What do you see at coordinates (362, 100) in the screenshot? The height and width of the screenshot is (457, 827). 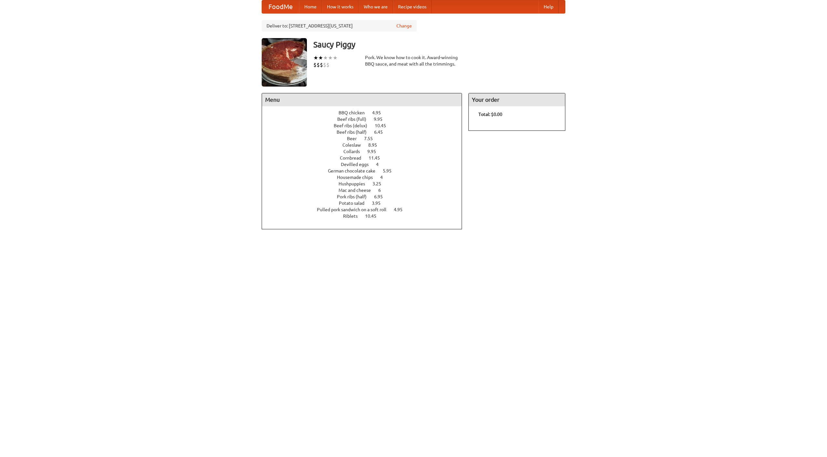 I see `h4: Menu` at bounding box center [362, 100].